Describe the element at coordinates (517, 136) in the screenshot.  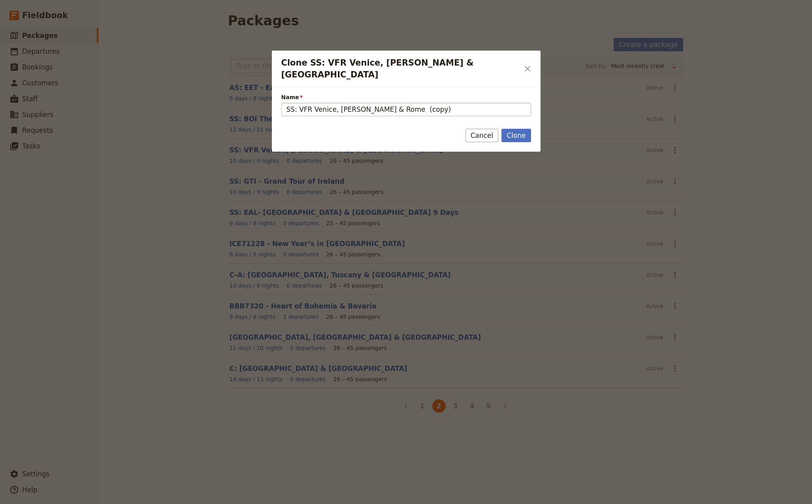
I see `button: Clone` at that location.